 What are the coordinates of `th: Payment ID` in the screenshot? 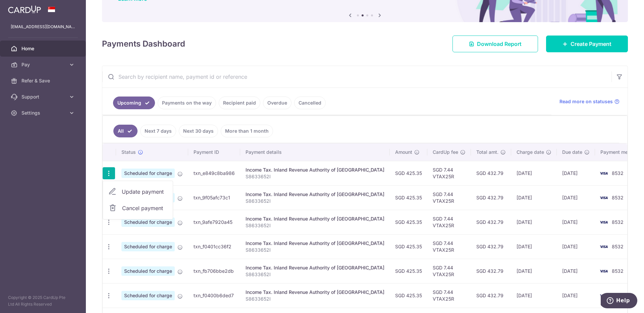 It's located at (214, 152).